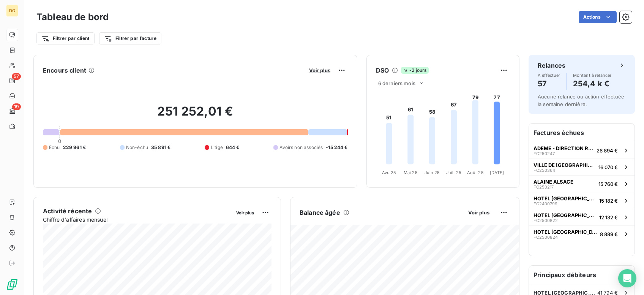 The image size is (644, 295). What do you see at coordinates (546, 237) in the screenshot?
I see `span: FC2500824` at bounding box center [546, 237].